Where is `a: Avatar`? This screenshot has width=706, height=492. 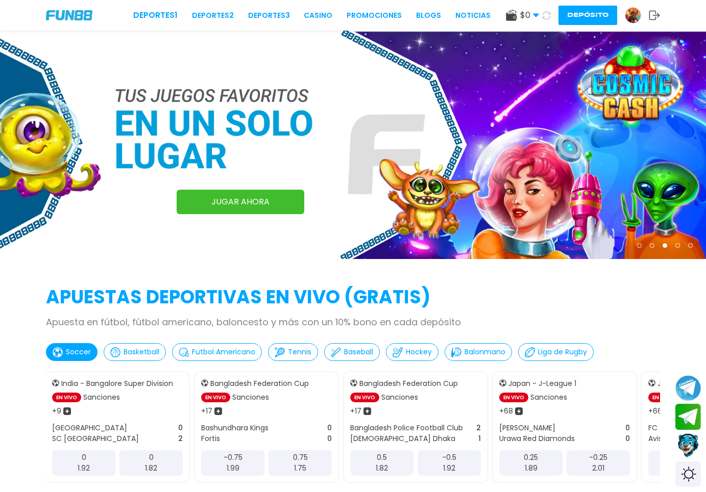
a: Avatar is located at coordinates (636, 15).